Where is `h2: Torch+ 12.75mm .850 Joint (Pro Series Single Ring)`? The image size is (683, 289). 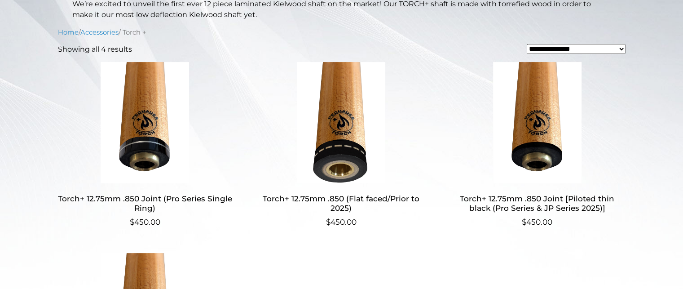
h2: Torch+ 12.75mm .850 Joint (Pro Series Single Ring) is located at coordinates (145, 203).